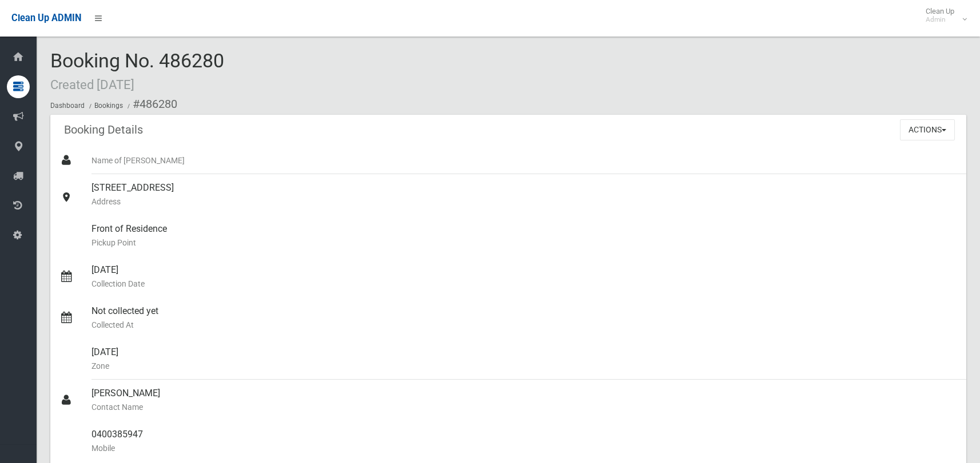  Describe the element at coordinates (524, 441) in the screenshot. I see `div: 0400385947` at that location.